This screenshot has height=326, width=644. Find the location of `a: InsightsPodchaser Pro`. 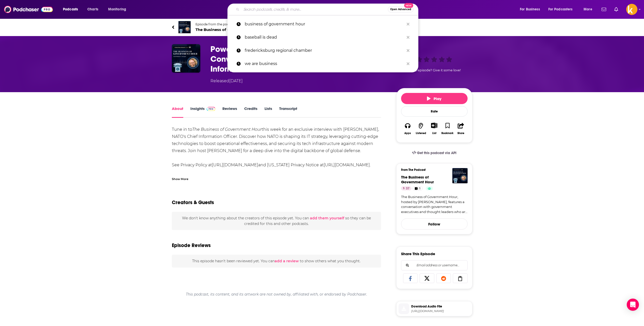

a: InsightsPodchaser Pro is located at coordinates (203, 112).